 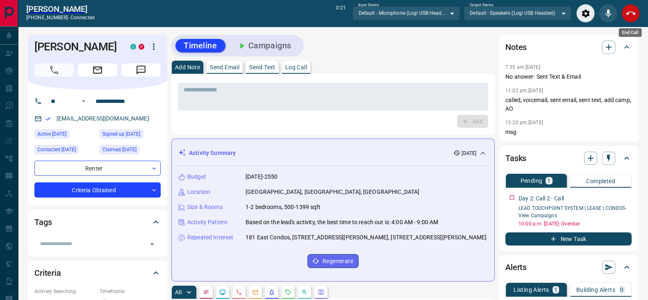 What do you see at coordinates (187, 67) in the screenshot?
I see `p: Add Note` at bounding box center [187, 67].